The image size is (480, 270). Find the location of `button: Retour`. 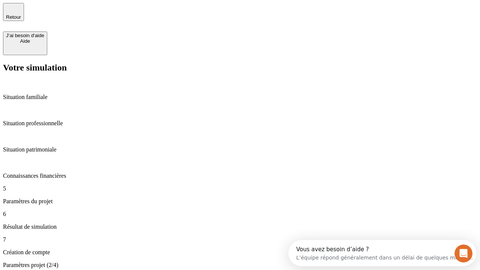

button: Retour is located at coordinates (13, 12).